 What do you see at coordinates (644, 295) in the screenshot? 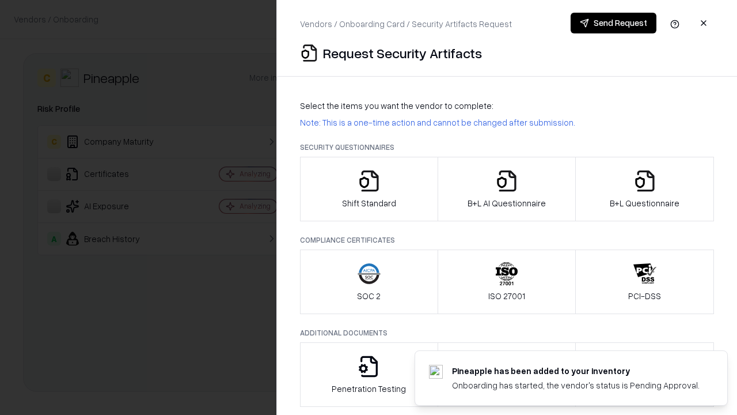
I see `p: PCI-DSS` at bounding box center [644, 295].